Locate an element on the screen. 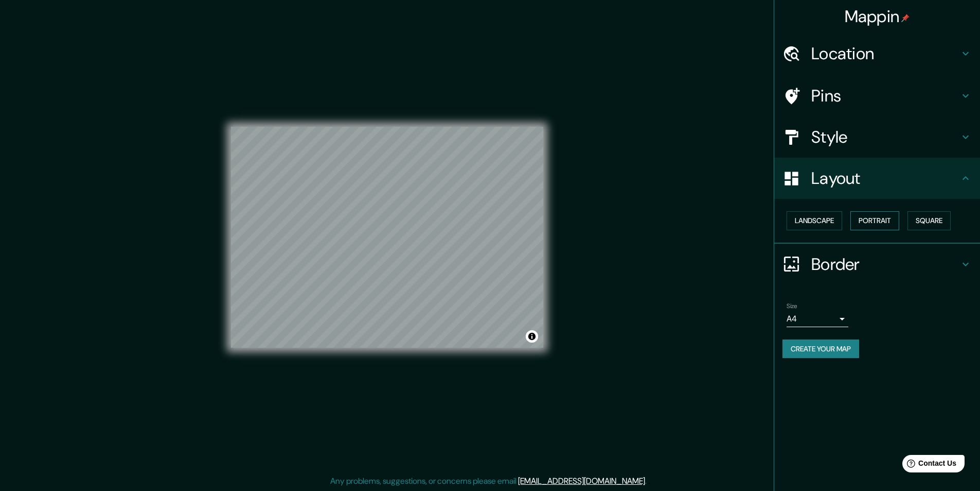 The height and width of the screenshot is (491, 980). div: Border is located at coordinates (877, 264).